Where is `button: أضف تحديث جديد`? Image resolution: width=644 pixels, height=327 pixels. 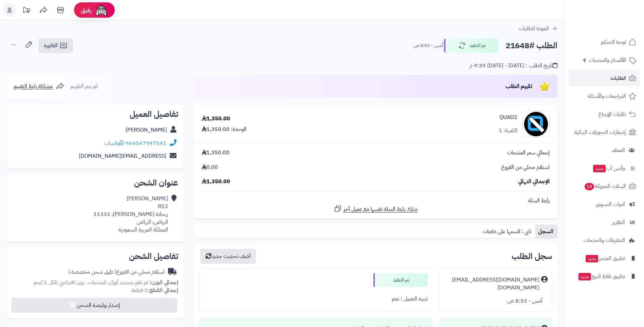 button: أضف تحديث جديد is located at coordinates (228, 256).